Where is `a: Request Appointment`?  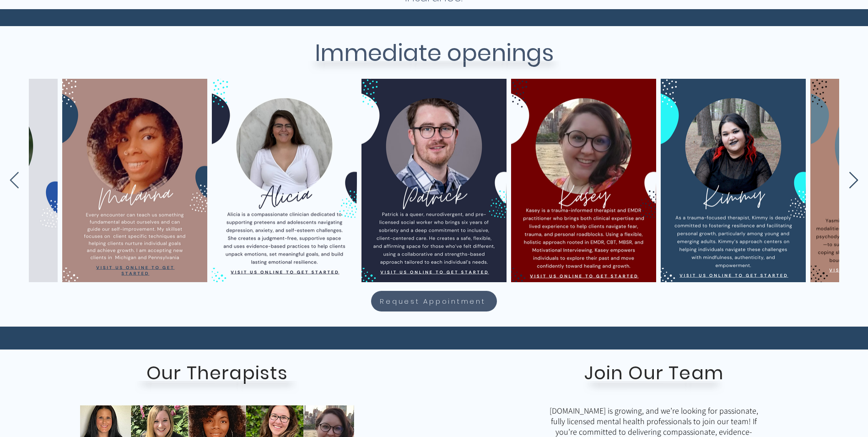
a: Request Appointment is located at coordinates (434, 301).